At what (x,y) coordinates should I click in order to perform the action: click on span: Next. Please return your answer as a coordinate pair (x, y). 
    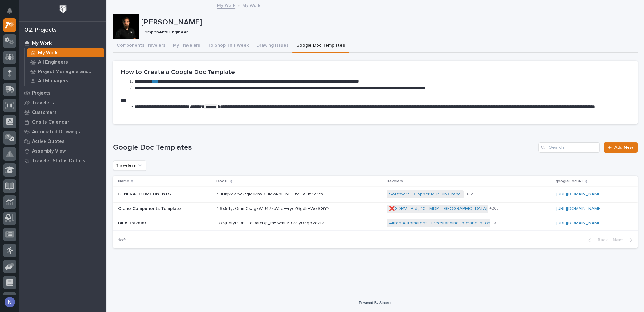
    Looking at the image, I should click on (620, 240).